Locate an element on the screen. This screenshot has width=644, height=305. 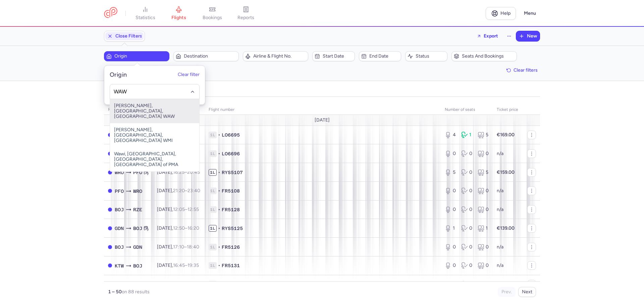
th: number of seats is located at coordinates (467, 110).